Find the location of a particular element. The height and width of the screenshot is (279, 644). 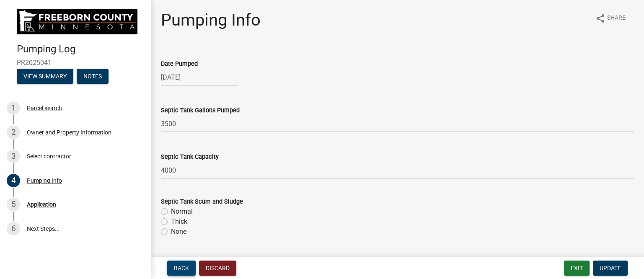

button: Notes is located at coordinates (93, 76).